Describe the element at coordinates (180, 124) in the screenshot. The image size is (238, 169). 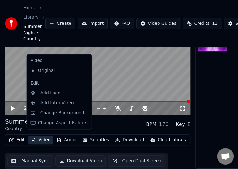
I see `div: Key` at that location.